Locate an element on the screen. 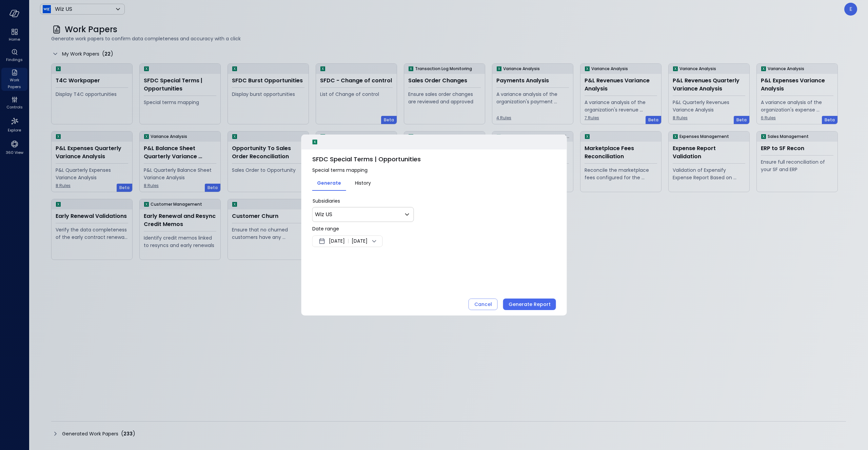 This screenshot has height=450, width=868. div: Generate Report is located at coordinates (530, 305).